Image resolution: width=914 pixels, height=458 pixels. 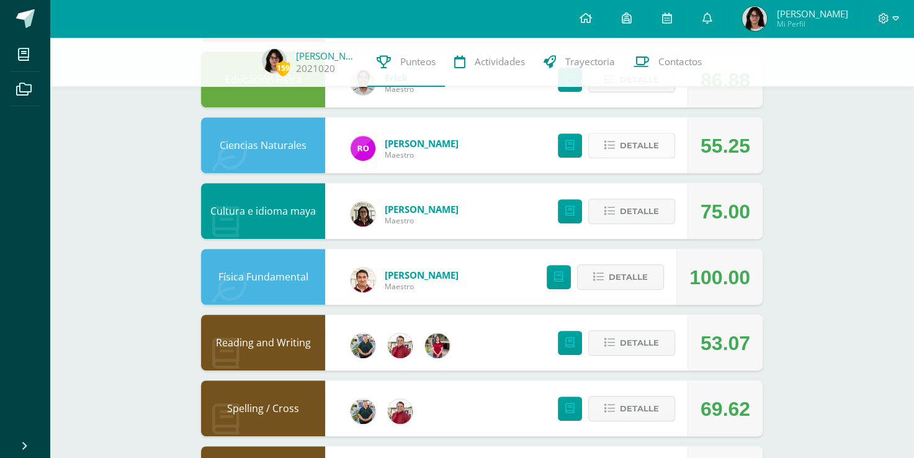 I want to click on div: 53.07, so click(x=725, y=343).